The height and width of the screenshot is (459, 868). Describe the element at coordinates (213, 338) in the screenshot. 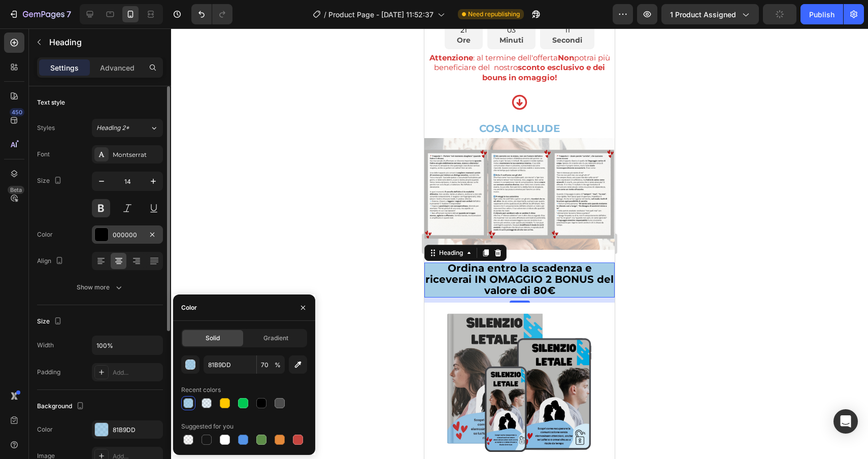

I see `span: Solid` at that location.